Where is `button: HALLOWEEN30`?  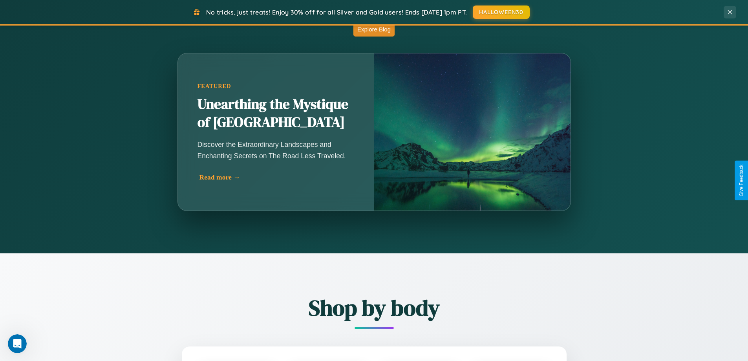
button: HALLOWEEN30 is located at coordinates (501, 12).